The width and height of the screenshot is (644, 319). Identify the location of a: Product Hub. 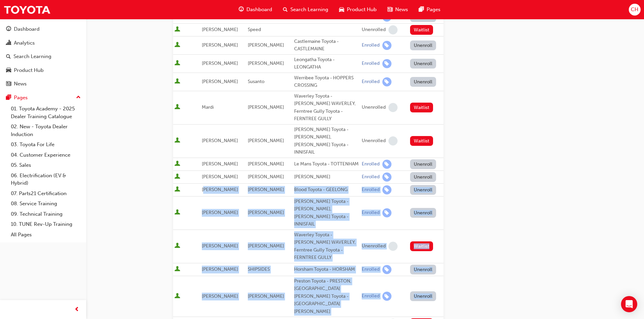
(43, 70).